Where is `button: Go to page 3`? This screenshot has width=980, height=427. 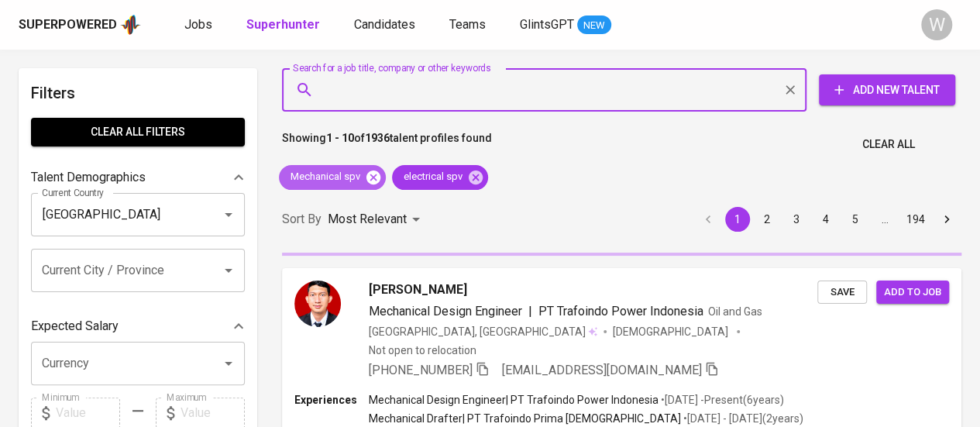
button: Go to page 3 is located at coordinates (796, 219).